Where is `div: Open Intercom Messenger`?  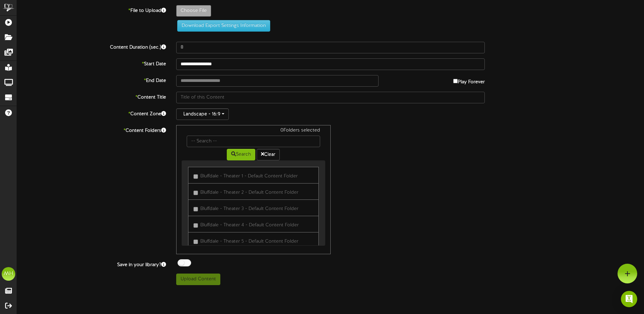
div: Open Intercom Messenger is located at coordinates (629, 299).